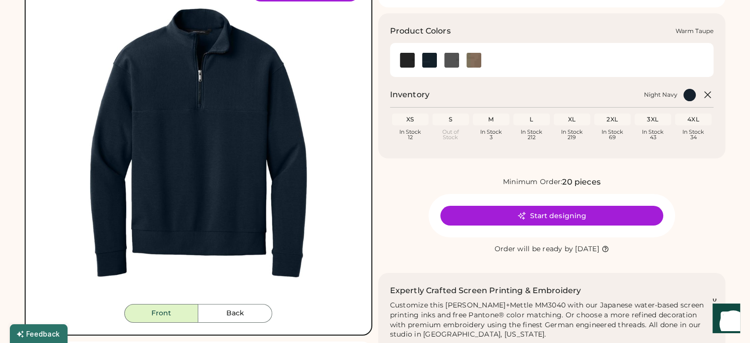 The width and height of the screenshot is (750, 343). Describe the element at coordinates (532, 119) in the screenshot. I see `div: L` at that location.